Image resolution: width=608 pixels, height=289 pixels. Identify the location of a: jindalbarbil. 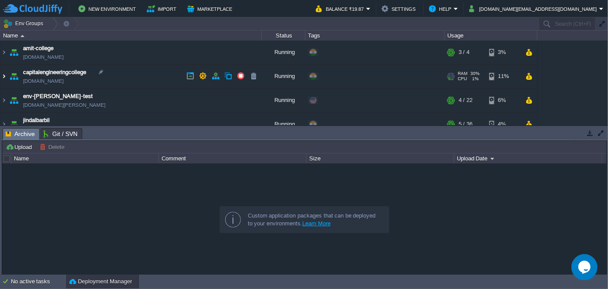
(36, 120).